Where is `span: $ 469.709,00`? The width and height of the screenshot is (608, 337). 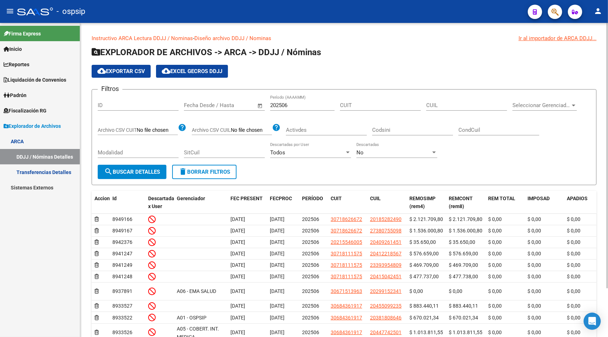 span: $ 469.709,00 is located at coordinates (424, 265).